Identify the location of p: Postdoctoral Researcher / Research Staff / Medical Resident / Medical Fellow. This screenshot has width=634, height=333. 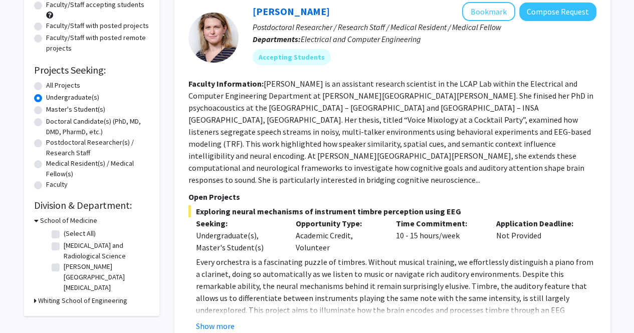
(425, 27).